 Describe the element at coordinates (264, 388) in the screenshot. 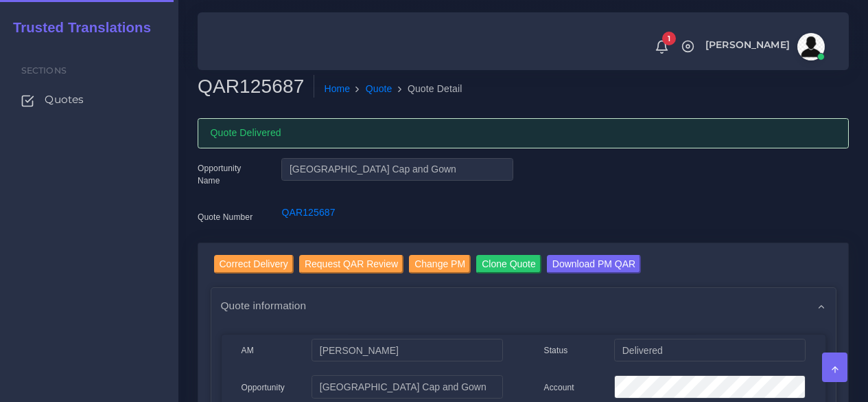

I see `label: Opportunity` at that location.